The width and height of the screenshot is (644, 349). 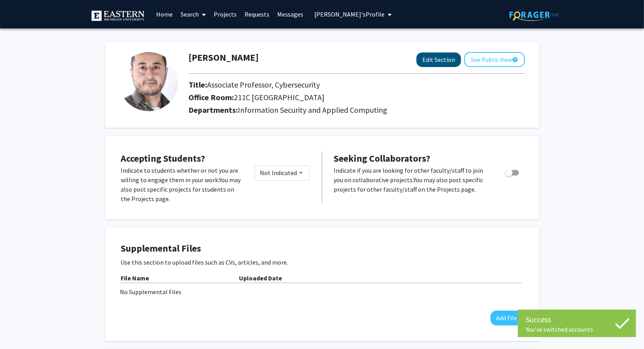 I want to click on img: Profile Picture, so click(x=149, y=82).